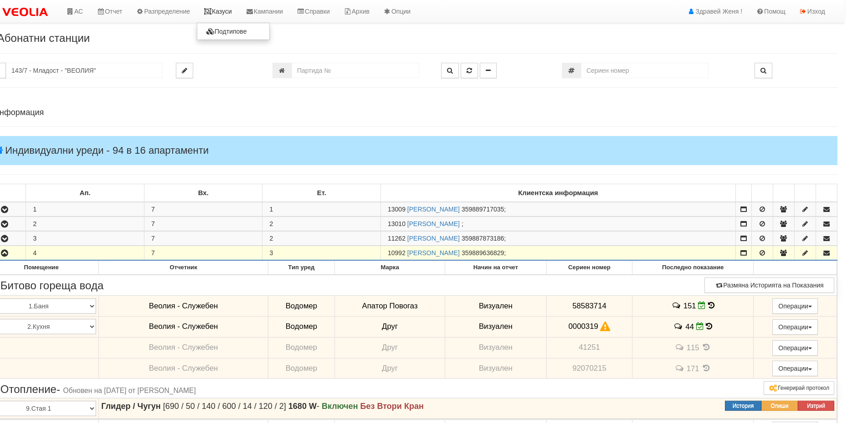 The width and height of the screenshot is (868, 423). What do you see at coordinates (583, 326) in the screenshot?
I see `span: 0000319` at bounding box center [583, 326].